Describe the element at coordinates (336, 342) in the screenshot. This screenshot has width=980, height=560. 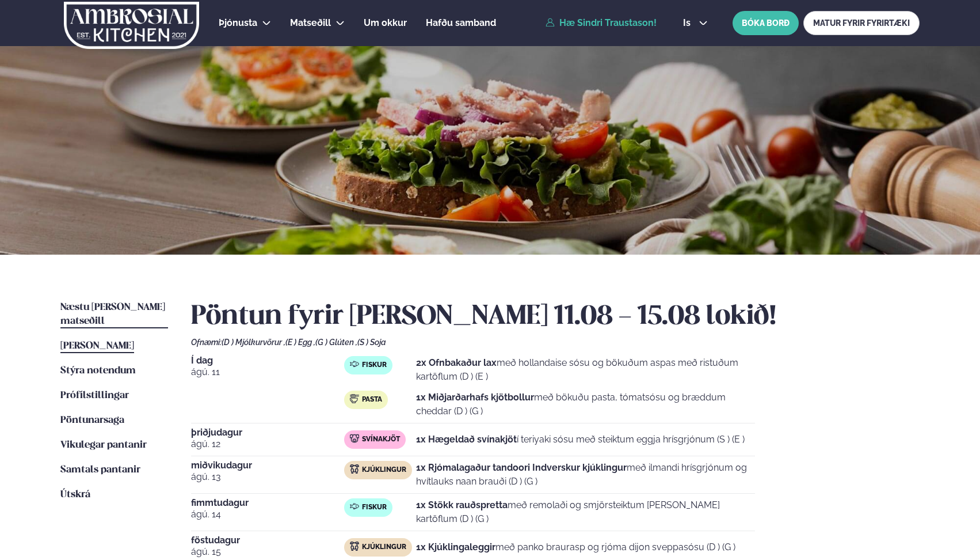
I see `span: (G ) Glúten ,` at that location.